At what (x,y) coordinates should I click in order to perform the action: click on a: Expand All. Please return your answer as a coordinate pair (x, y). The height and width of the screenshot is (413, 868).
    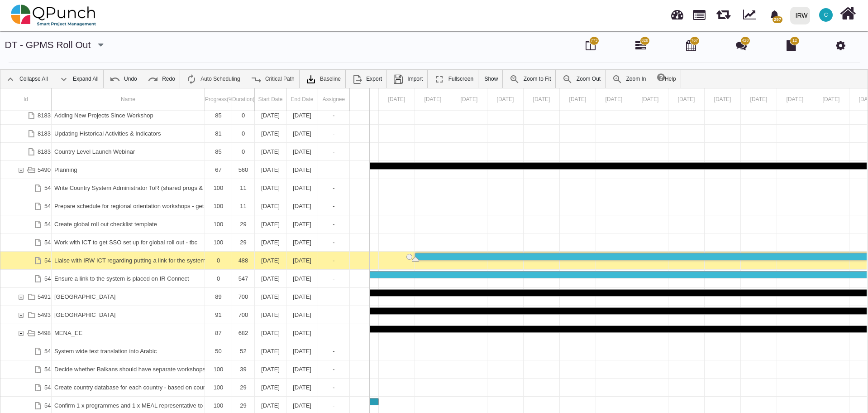
    Looking at the image, I should click on (79, 79).